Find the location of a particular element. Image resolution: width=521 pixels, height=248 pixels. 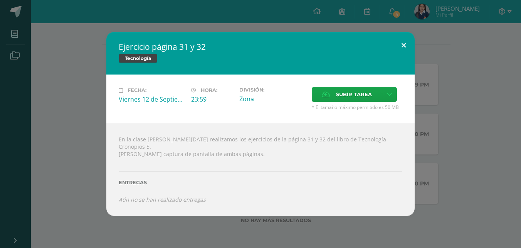

span: Fecha: is located at coordinates (137, 90).